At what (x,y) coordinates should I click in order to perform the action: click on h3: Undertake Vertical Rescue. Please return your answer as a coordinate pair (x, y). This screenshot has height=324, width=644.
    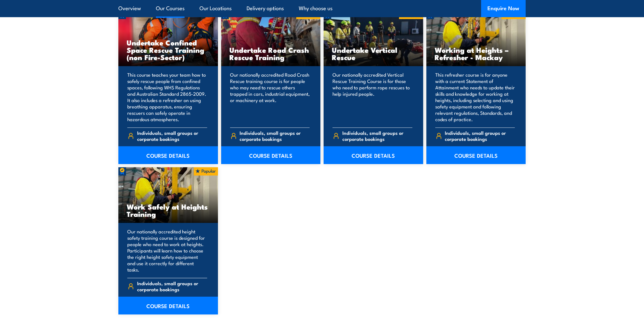
    Looking at the image, I should click on (374, 53).